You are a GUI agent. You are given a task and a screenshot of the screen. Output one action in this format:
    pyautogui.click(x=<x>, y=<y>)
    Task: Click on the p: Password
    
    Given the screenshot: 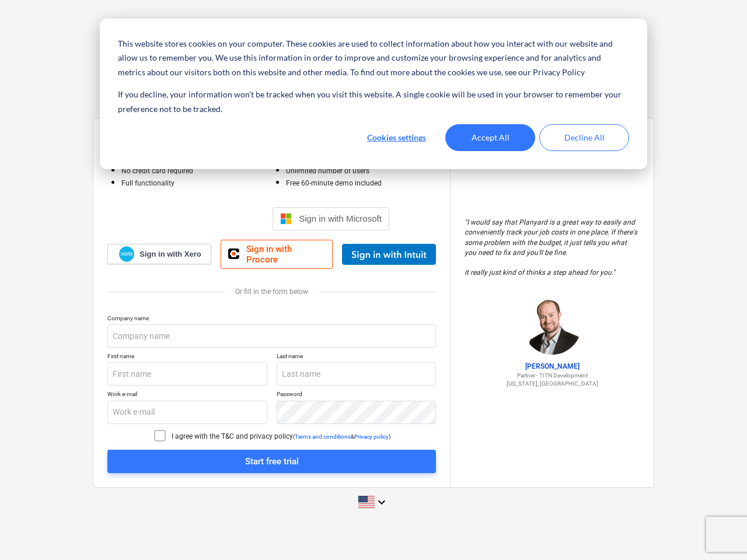 What is the action you would take?
    pyautogui.click(x=357, y=395)
    